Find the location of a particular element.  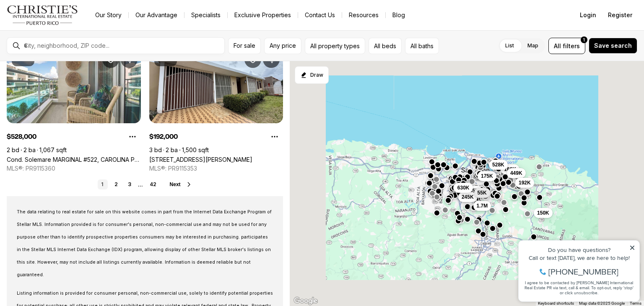

label: List is located at coordinates (510, 46).